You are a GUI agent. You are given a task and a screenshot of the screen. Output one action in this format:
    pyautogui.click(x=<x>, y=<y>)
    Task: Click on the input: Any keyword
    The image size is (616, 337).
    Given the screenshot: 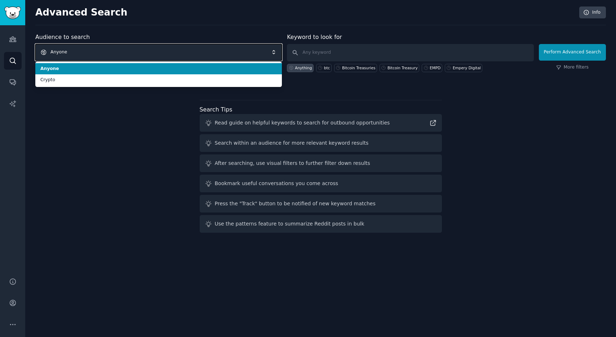 What is the action you would take?
    pyautogui.click(x=410, y=53)
    